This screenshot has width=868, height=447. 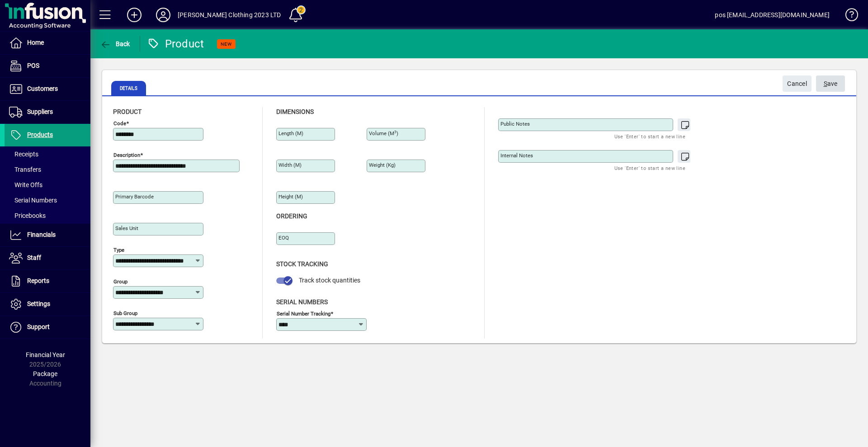 I want to click on a: Customers, so click(x=48, y=89).